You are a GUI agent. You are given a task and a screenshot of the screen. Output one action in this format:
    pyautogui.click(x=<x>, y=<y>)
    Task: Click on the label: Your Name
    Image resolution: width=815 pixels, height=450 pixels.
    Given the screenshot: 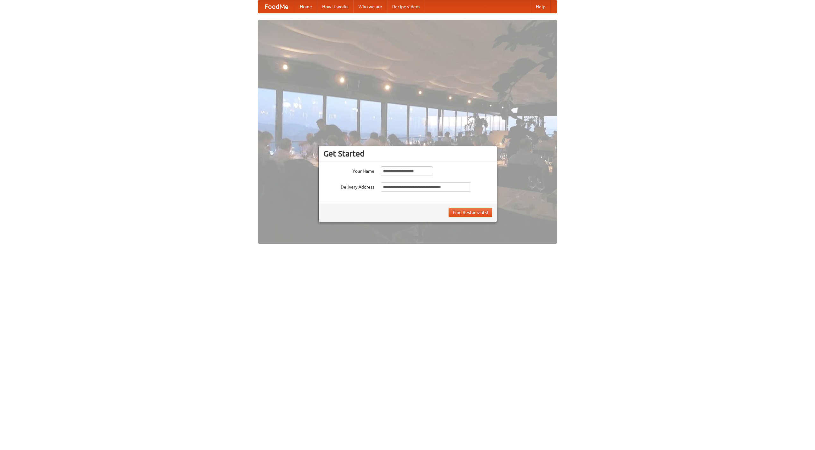 What is the action you would take?
    pyautogui.click(x=349, y=170)
    